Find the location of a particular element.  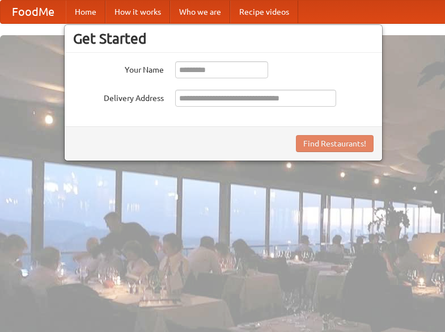

a: How it works is located at coordinates (138, 12).